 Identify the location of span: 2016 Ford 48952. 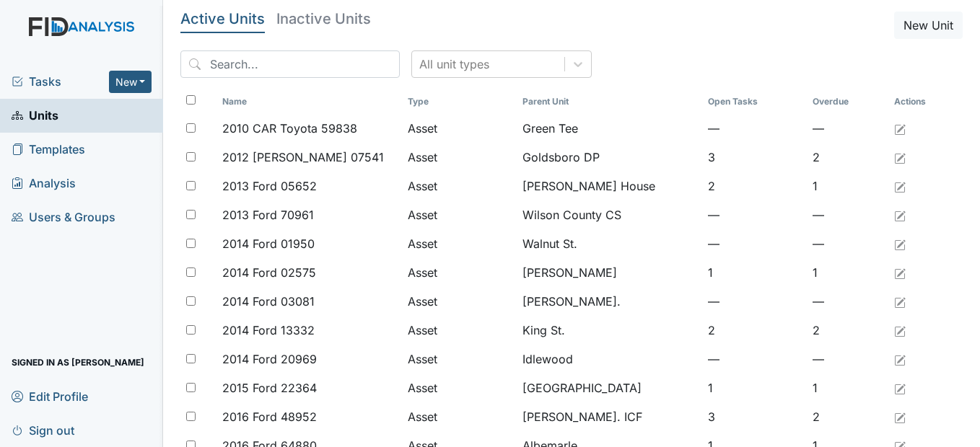
(269, 417).